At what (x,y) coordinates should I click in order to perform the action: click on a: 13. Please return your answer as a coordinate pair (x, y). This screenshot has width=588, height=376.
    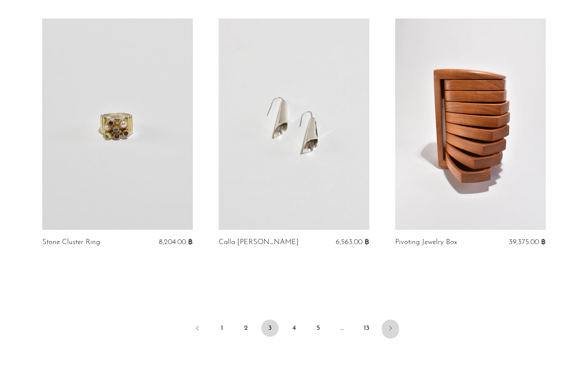
    Looking at the image, I should click on (366, 328).